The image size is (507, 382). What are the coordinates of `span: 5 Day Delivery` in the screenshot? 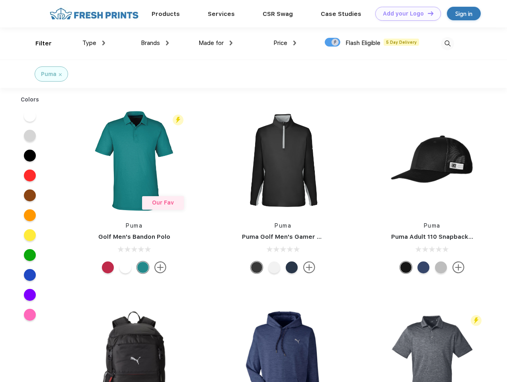 It's located at (401, 42).